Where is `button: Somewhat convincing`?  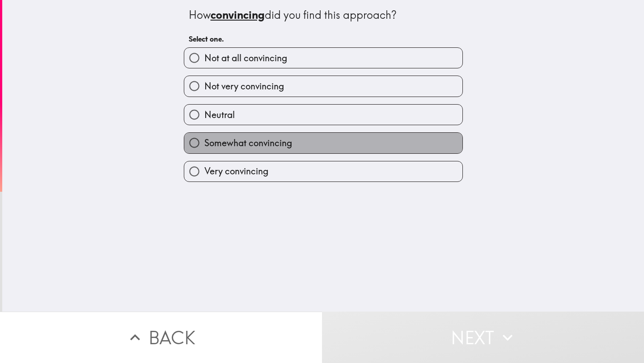 button: Somewhat convincing is located at coordinates (323, 143).